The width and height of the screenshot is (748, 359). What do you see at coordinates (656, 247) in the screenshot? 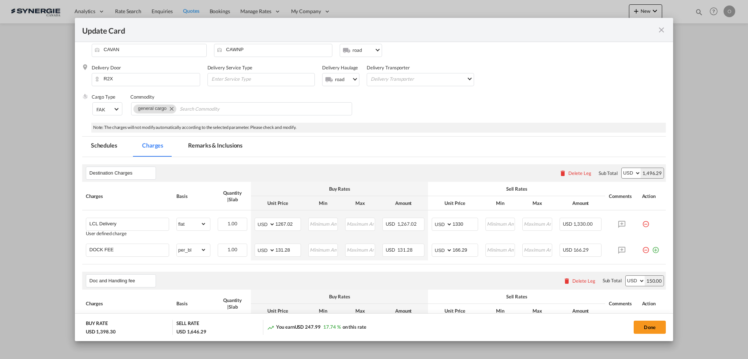
I see `md-icon: icon-plus-circle-outline green-400-fg` at bounding box center [656, 247].